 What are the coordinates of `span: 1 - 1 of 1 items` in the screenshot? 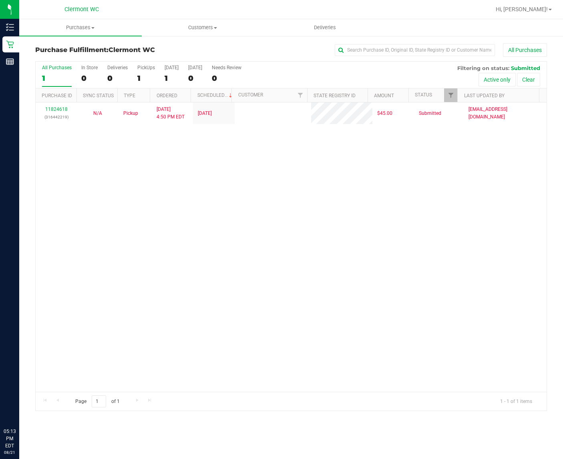 It's located at (516, 402).